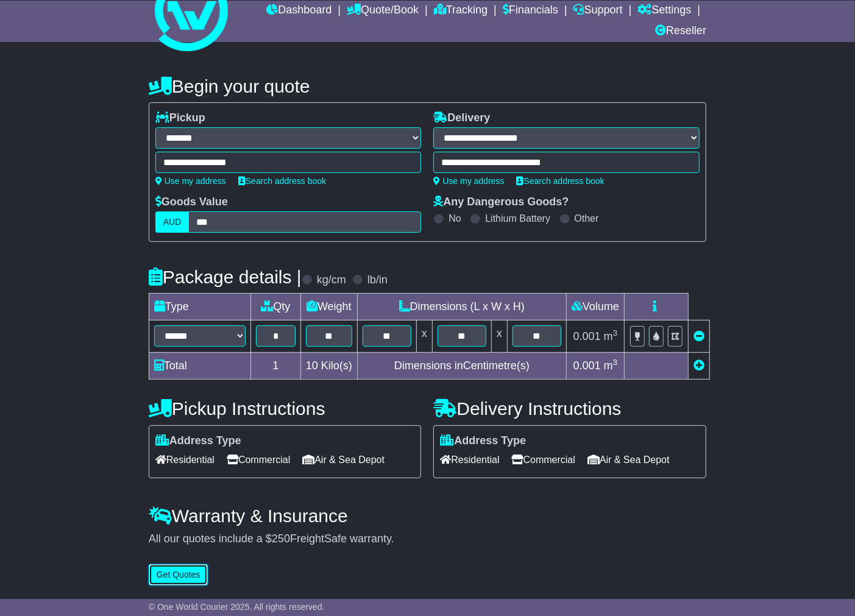 The image size is (855, 616). I want to click on label: Pickup, so click(180, 118).